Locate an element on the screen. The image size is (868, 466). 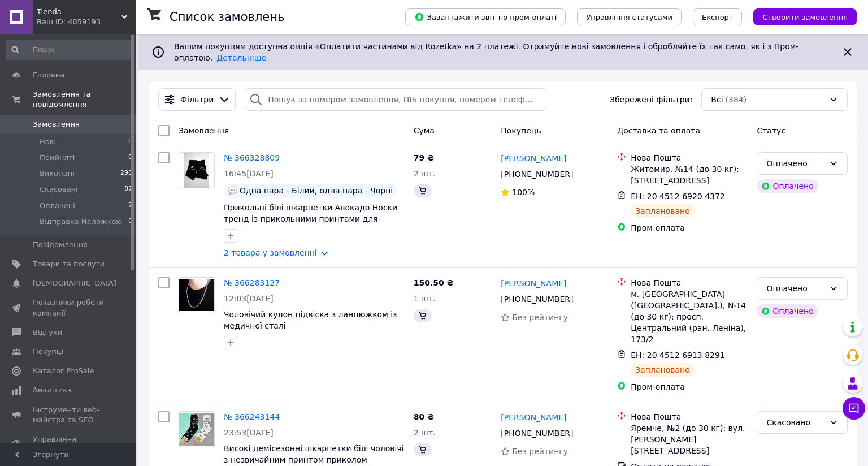
span: Cума is located at coordinates (424, 131).